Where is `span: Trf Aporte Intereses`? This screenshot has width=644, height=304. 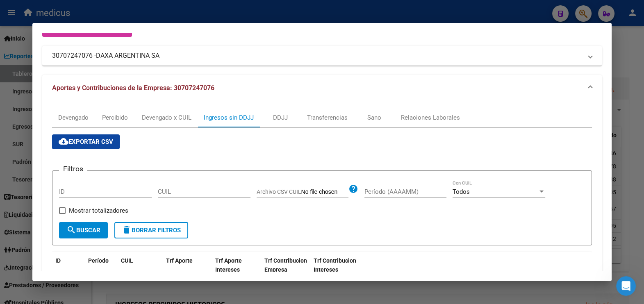 span: Trf Aporte Intereses is located at coordinates (228, 265).